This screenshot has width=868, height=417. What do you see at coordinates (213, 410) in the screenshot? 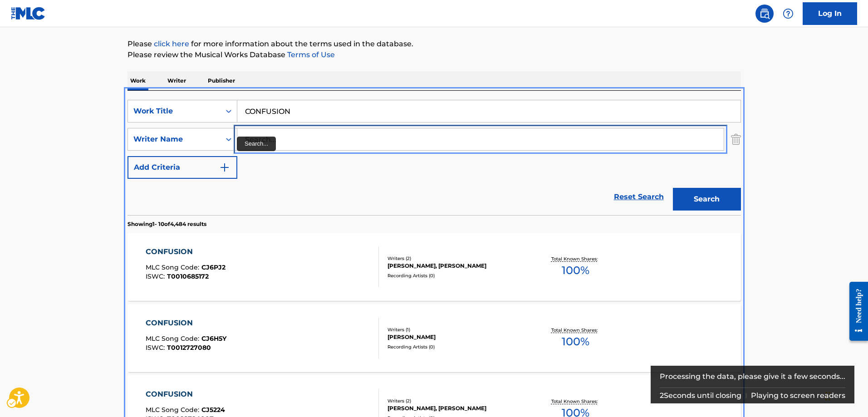
I see `span: CJ5224` at bounding box center [213, 410].